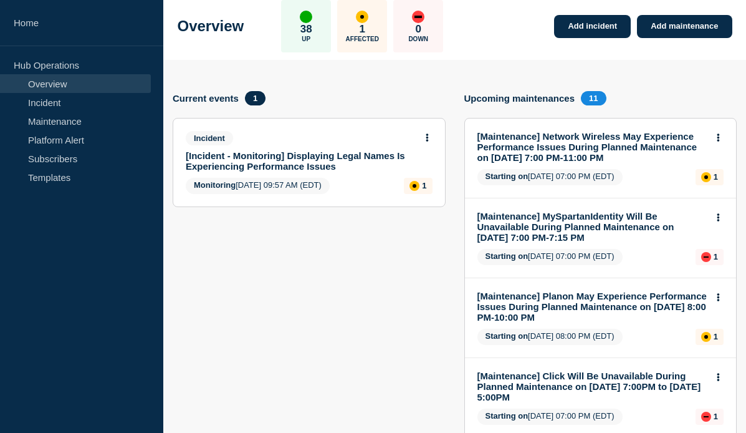  What do you see at coordinates (592, 26) in the screenshot?
I see `a: Add incident` at bounding box center [592, 26].